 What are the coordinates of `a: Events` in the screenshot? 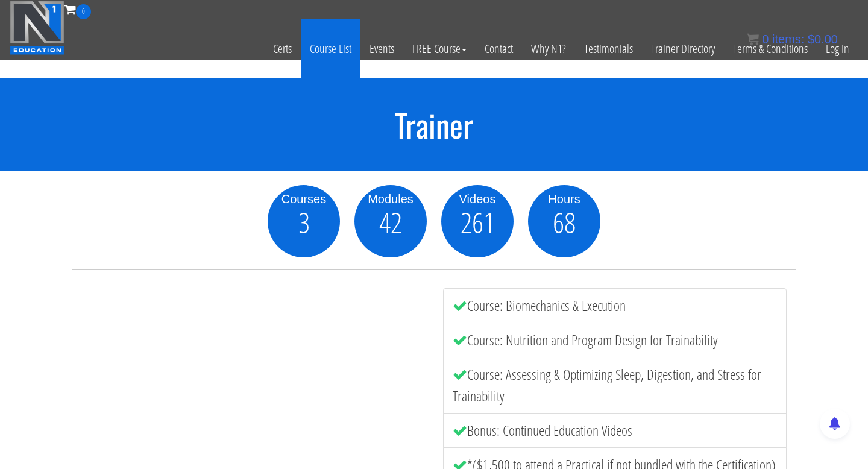 It's located at (382, 49).